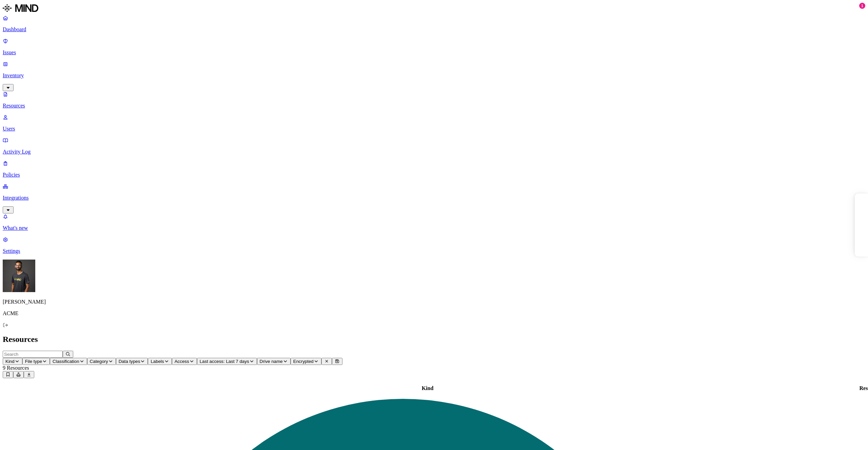 The width and height of the screenshot is (868, 450). I want to click on span: Category, so click(99, 361).